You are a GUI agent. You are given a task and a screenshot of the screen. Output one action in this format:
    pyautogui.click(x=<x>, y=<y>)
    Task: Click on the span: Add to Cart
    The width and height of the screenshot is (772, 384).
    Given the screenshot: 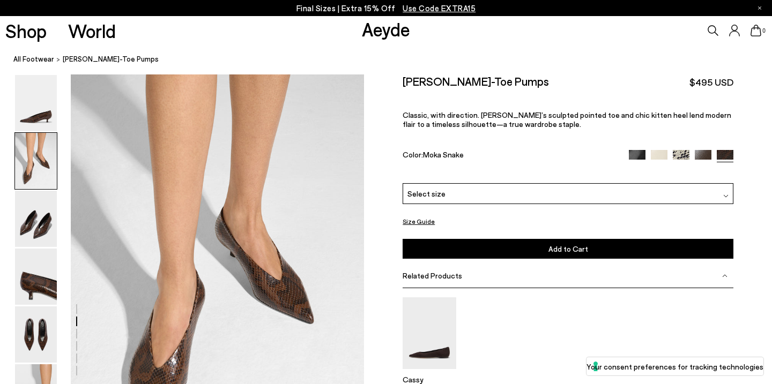 What is the action you would take?
    pyautogui.click(x=568, y=249)
    